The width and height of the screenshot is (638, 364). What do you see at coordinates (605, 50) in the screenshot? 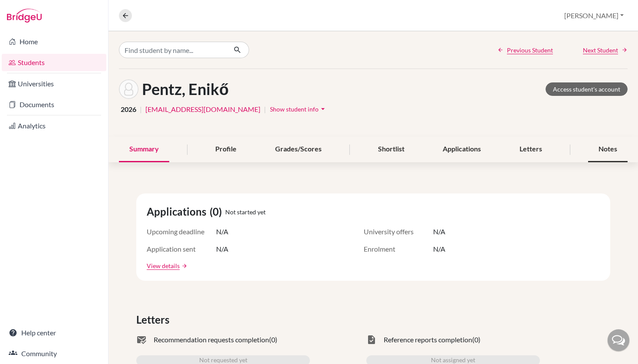
I see `a: Next Student` at bounding box center [605, 50].